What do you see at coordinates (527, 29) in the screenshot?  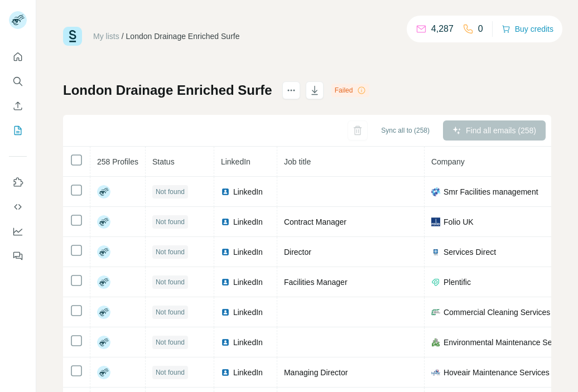 I see `button: Buy credits` at bounding box center [527, 29].